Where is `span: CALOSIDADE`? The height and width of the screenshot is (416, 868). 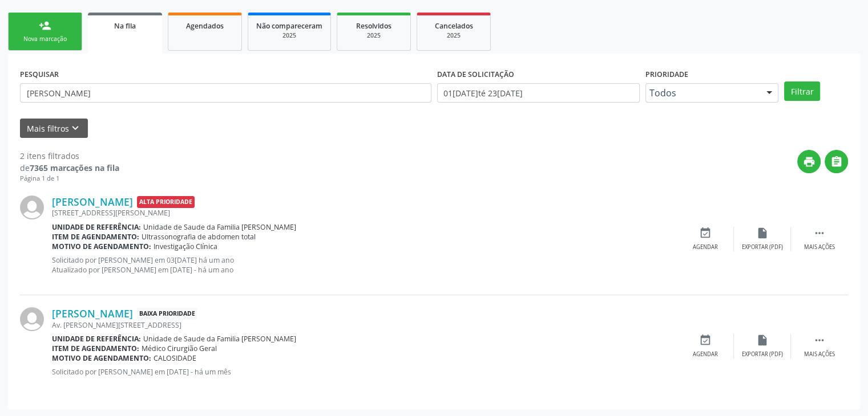 span: CALOSIDADE is located at coordinates (175, 358).